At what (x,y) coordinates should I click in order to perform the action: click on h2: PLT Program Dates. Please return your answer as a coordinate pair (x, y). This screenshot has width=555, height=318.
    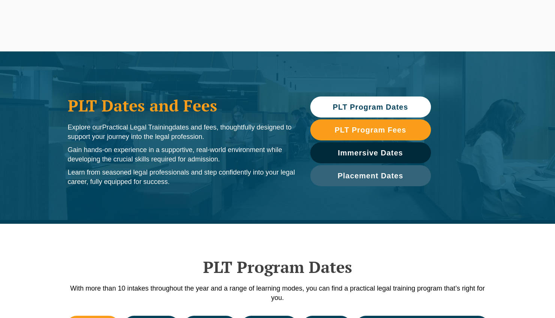
    Looking at the image, I should click on (278, 267).